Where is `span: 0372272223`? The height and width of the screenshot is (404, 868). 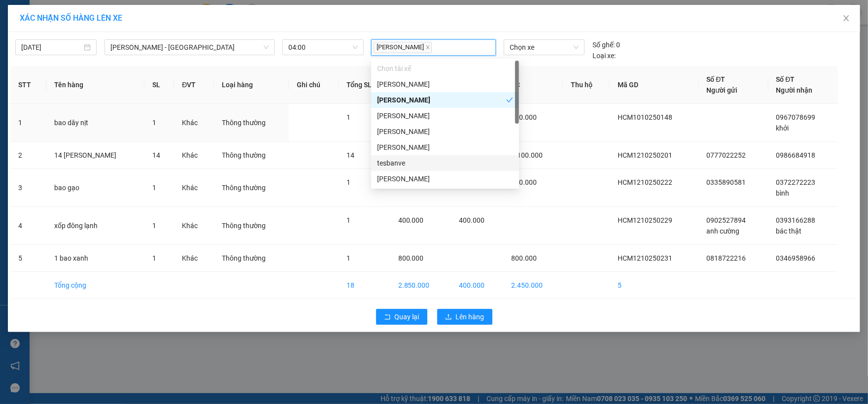 span: 0372272223 is located at coordinates (796, 183).